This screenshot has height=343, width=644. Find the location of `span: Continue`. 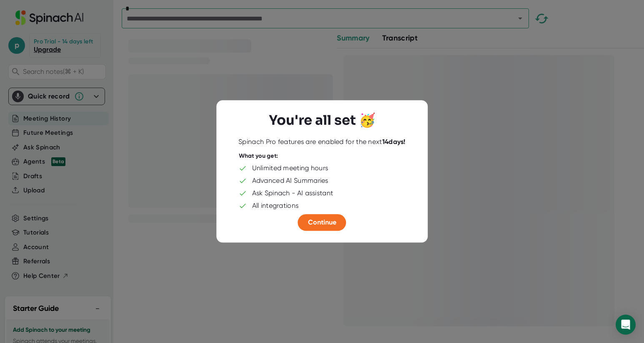

span: Continue is located at coordinates (322, 222).